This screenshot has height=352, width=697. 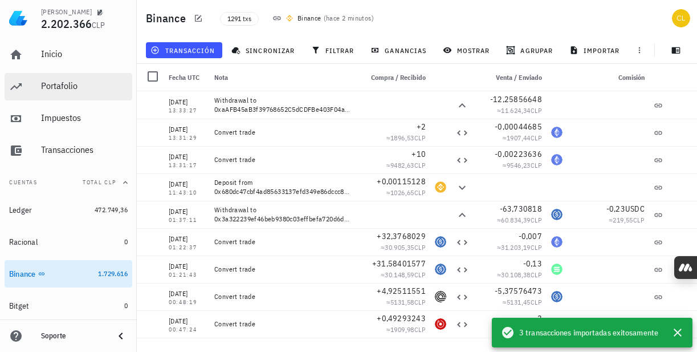 What do you see at coordinates (519, 165) in the screenshot?
I see `span: 9546,23` at bounding box center [519, 165].